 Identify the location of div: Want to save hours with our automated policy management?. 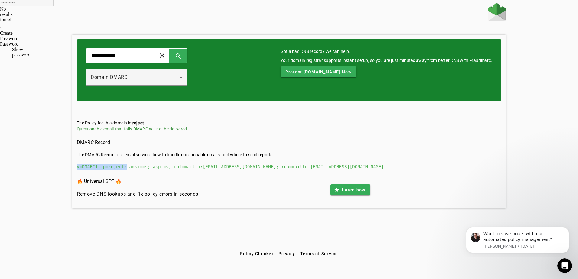
(67, 15).